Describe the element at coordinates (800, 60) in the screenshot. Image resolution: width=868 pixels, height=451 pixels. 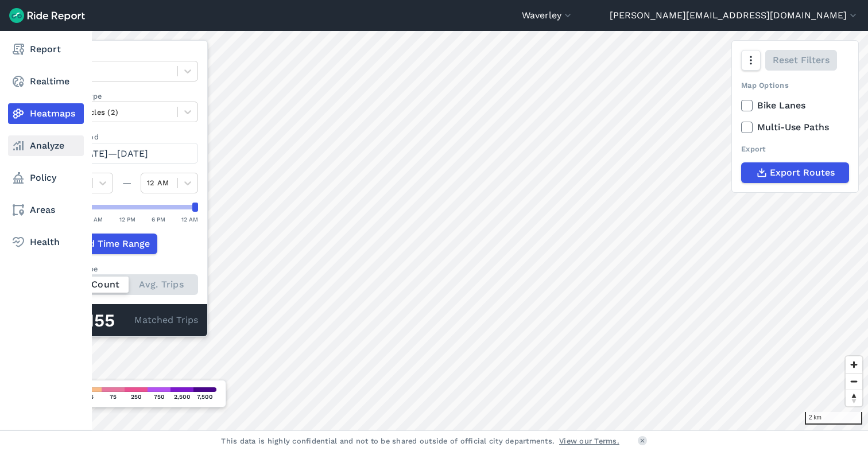
I see `span: Reset Filters` at that location.